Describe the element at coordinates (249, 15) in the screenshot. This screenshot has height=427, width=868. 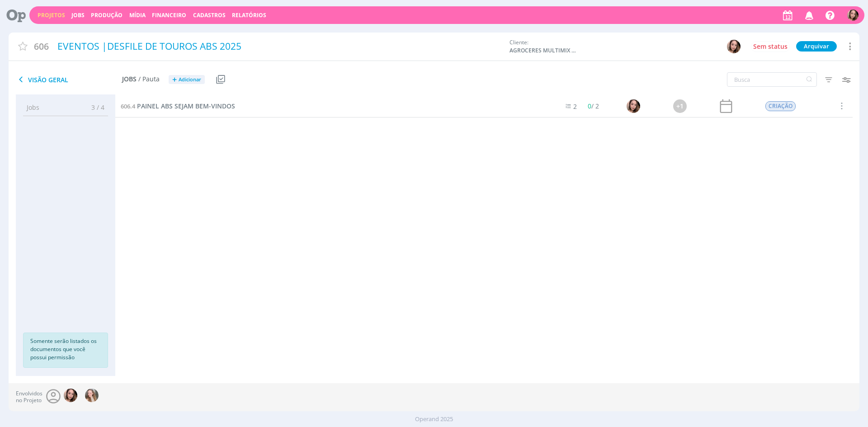
I see `a: Relatórios` at that location.